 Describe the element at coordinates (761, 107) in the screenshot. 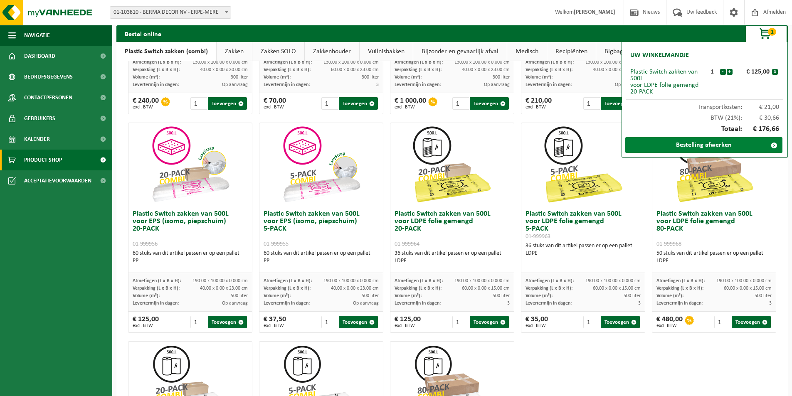

I see `span: € 21,00` at that location.